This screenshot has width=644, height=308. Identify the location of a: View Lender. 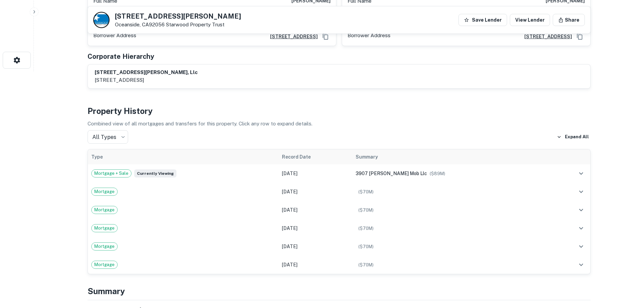
(530, 20).